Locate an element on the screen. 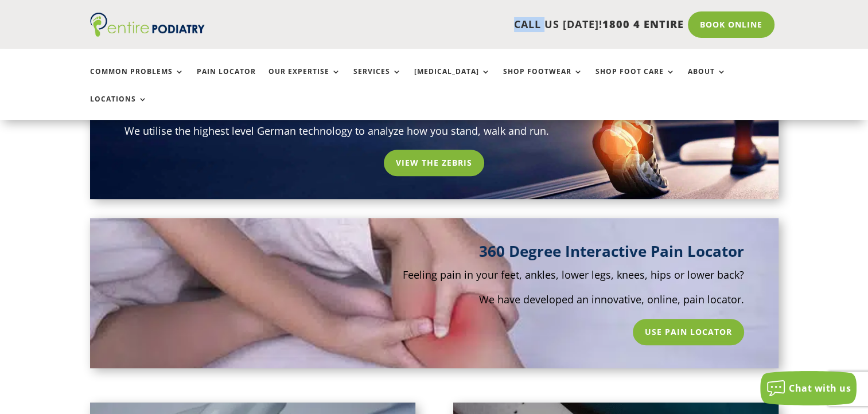 The width and height of the screenshot is (868, 414). span: Chat with us is located at coordinates (820, 388).